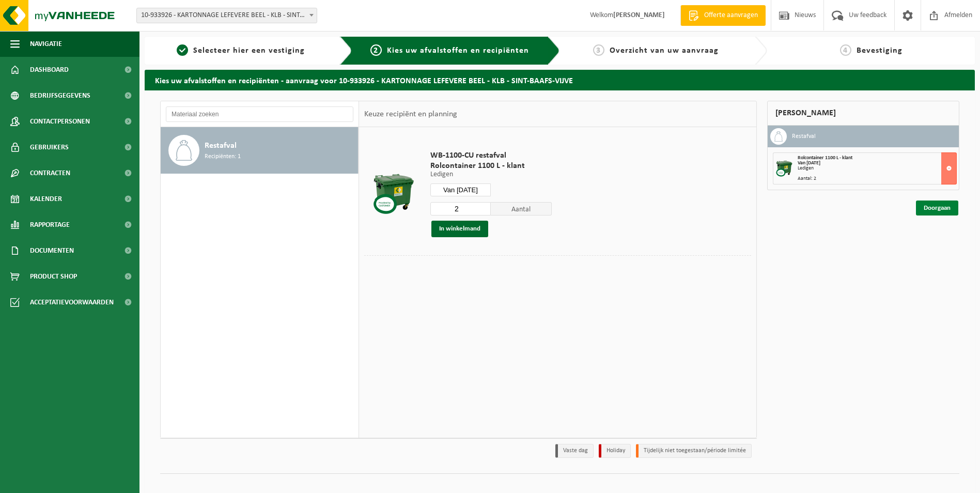 The height and width of the screenshot is (493, 980). I want to click on span: Rapportage, so click(50, 225).